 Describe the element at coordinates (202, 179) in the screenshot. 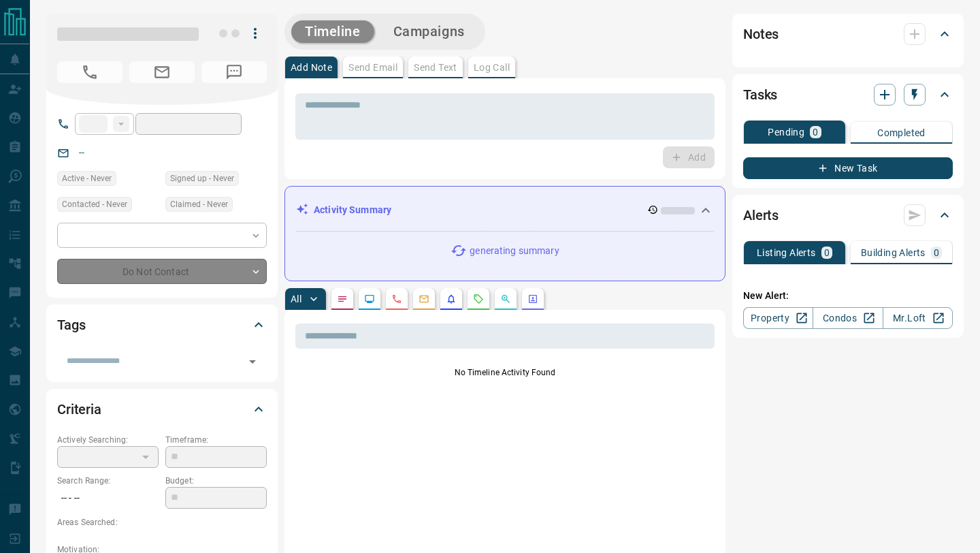

I see `span: Signed up - Never` at that location.